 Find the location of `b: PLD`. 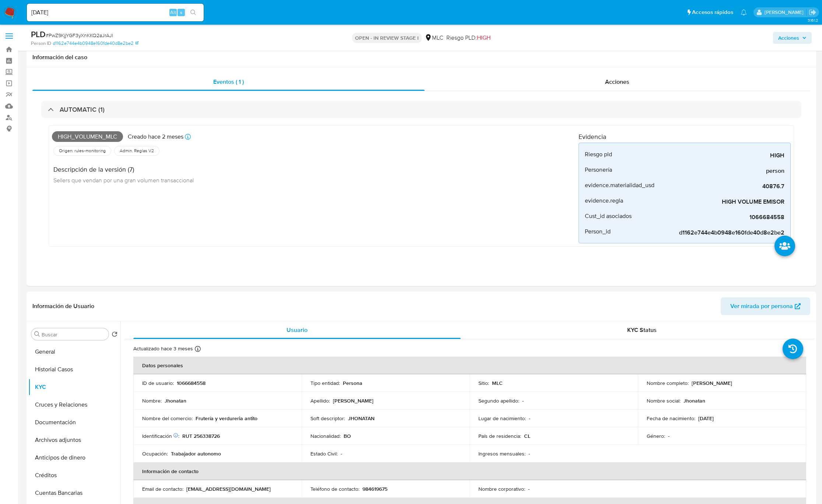

b: PLD is located at coordinates (38, 34).